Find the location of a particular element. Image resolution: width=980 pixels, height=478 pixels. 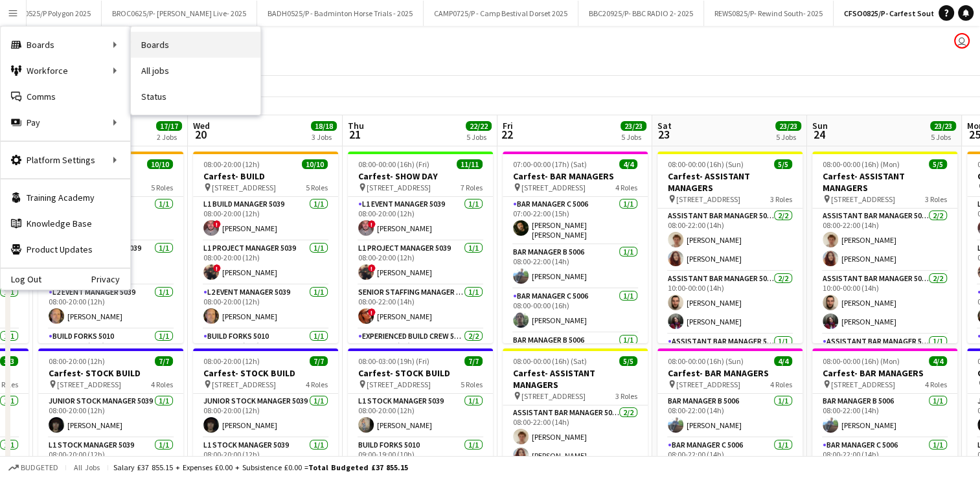

a: Log Out is located at coordinates (21, 279).